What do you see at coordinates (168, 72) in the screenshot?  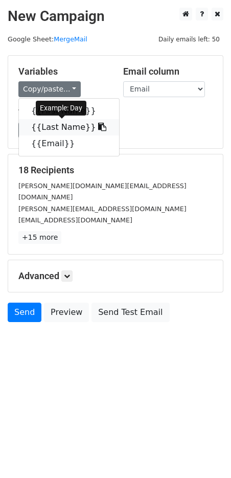 I see `h5: Email column` at bounding box center [168, 72].